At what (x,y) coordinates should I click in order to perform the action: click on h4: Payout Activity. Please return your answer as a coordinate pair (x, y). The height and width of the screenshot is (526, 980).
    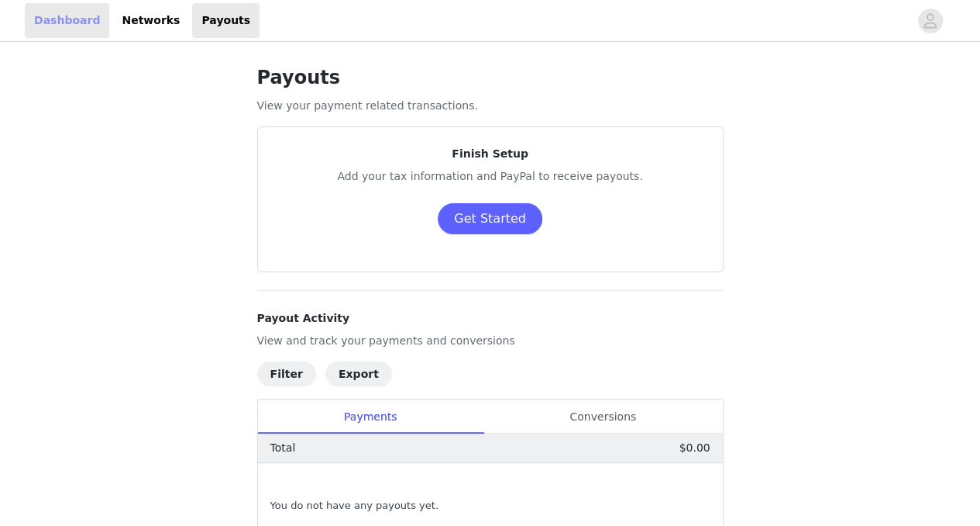
    Looking at the image, I should click on (490, 318).